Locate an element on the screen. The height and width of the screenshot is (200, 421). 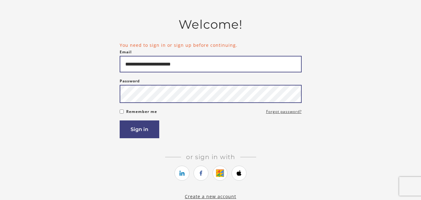
h2: Welcome! is located at coordinates (211, 24).